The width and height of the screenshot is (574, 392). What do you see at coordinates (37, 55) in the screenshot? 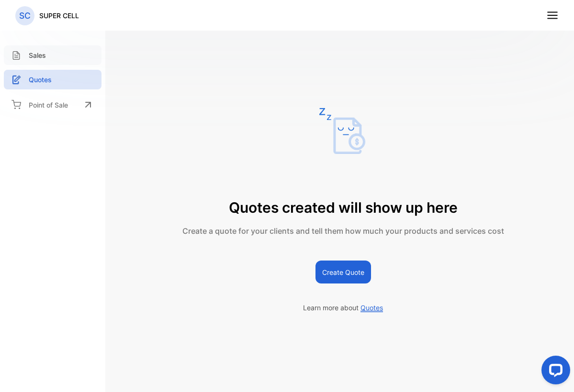
I see `p: Sales` at bounding box center [37, 55].